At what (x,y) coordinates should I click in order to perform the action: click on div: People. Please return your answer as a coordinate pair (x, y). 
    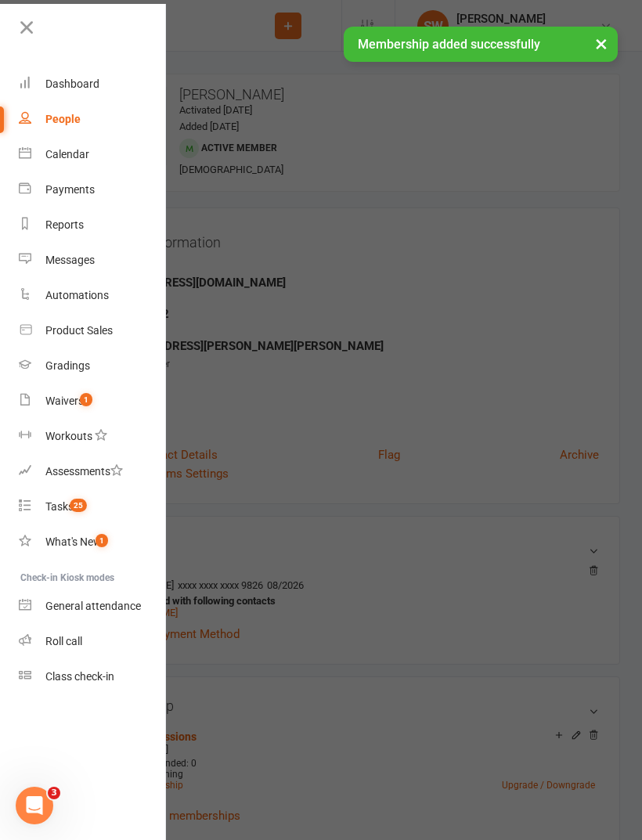
    Looking at the image, I should click on (63, 119).